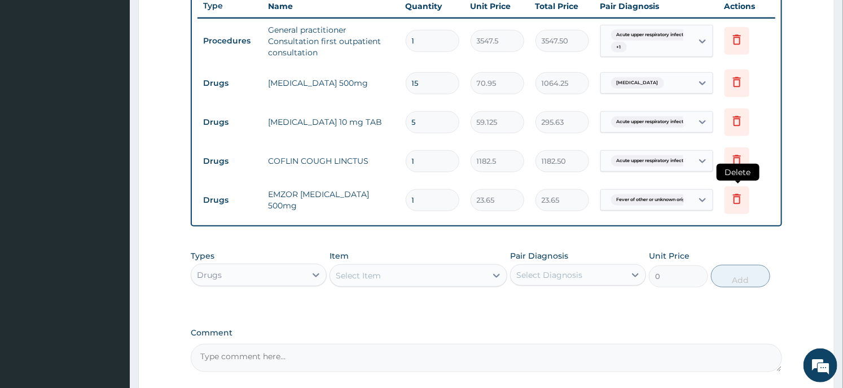  Describe the element at coordinates (358, 275) in the screenshot. I see `div: Select Item` at that location.